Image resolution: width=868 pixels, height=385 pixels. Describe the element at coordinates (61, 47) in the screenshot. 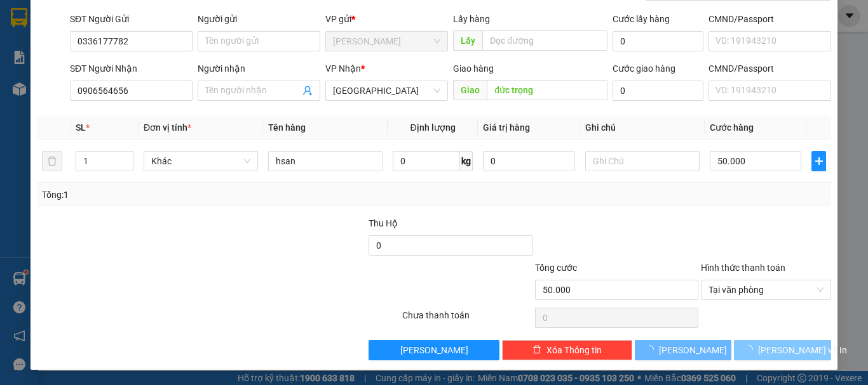

I see `div: anh thanh` at that location.